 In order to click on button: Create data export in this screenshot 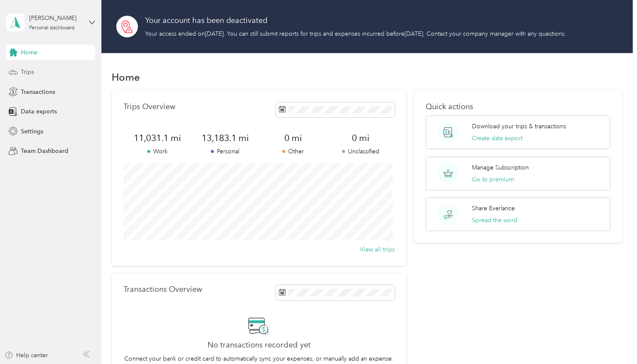, I will do `click(497, 138)`.